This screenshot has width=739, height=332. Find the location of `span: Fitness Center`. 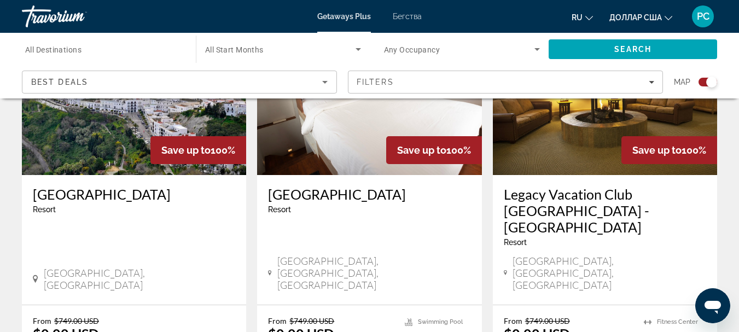

span: Fitness Center is located at coordinates (678, 322).